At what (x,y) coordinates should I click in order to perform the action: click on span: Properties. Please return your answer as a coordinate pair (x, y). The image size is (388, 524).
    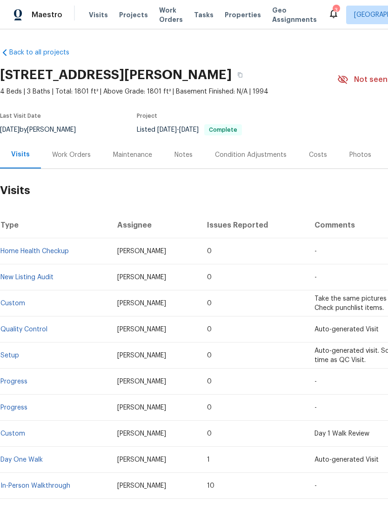
    Looking at the image, I should click on (243, 15).